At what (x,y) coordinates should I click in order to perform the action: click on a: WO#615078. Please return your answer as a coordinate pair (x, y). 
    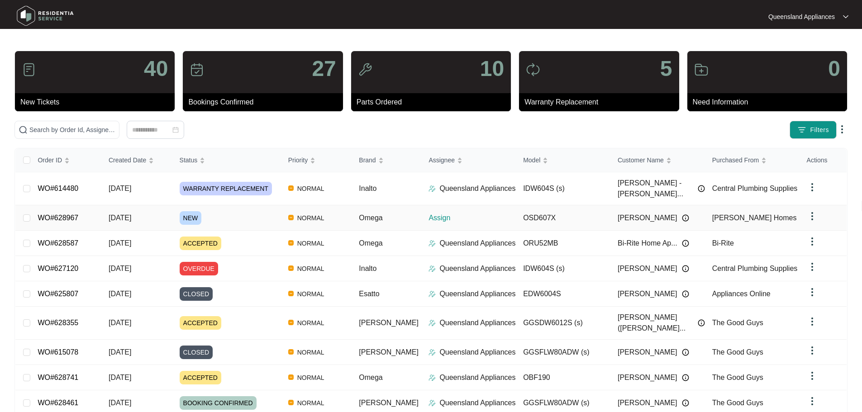
    Looking at the image, I should click on (58, 352).